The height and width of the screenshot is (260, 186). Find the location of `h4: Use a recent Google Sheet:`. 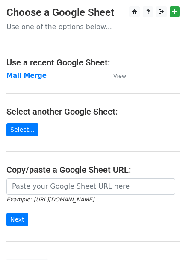

h4: Use a recent Google Sheet: is located at coordinates (93, 62).